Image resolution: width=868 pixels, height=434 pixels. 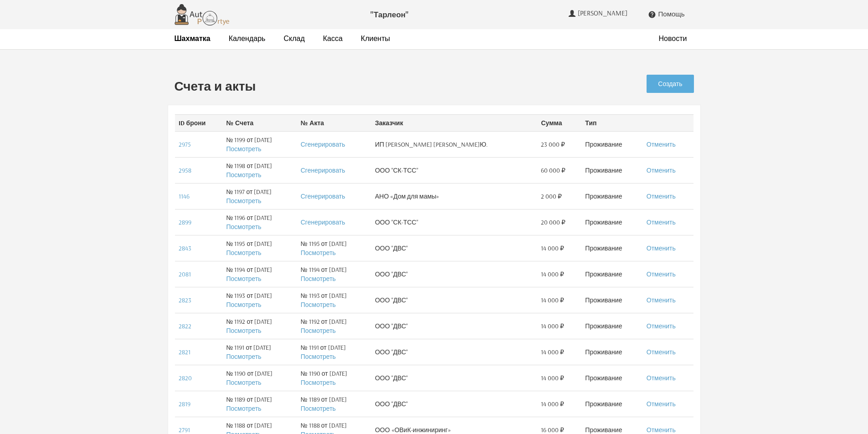 What do you see at coordinates (672, 14) in the screenshot?
I see `span: Помощь` at bounding box center [672, 14].